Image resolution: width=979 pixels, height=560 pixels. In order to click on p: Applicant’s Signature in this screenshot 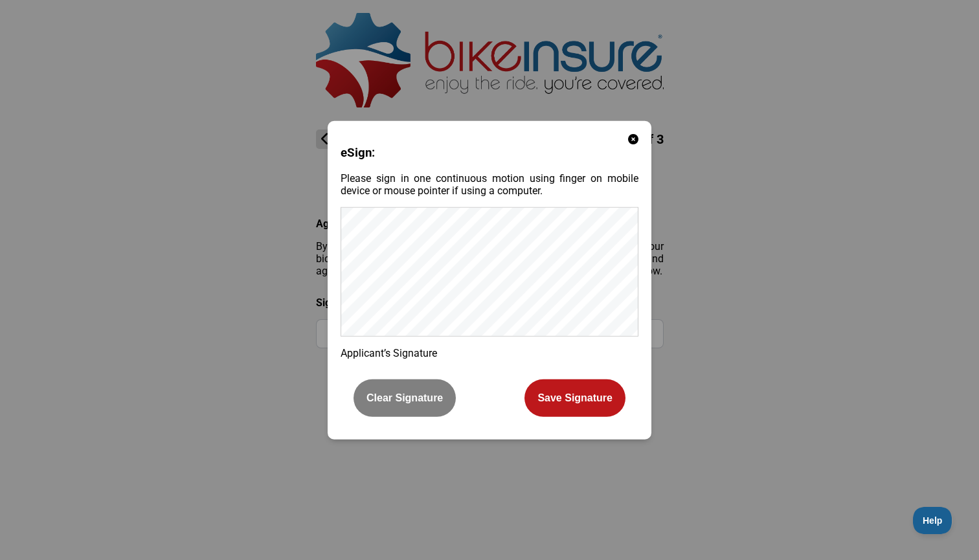, I will do `click(490, 353)`.